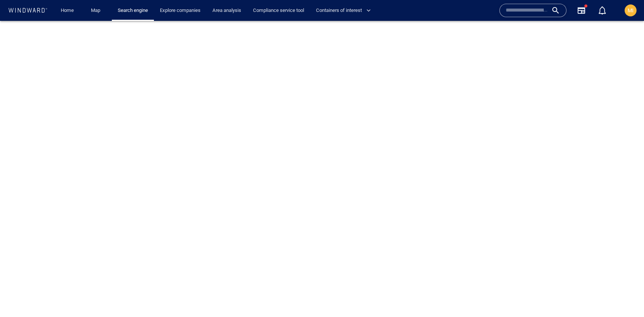  Describe the element at coordinates (180, 10) in the screenshot. I see `button: Explore companies` at that location.